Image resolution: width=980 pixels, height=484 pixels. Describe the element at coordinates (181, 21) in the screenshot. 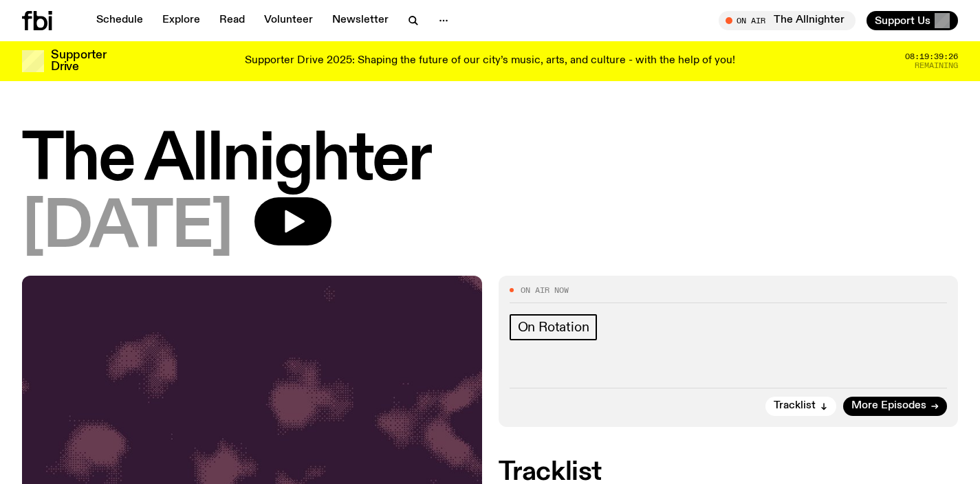

I see `a: Explore` at that location.